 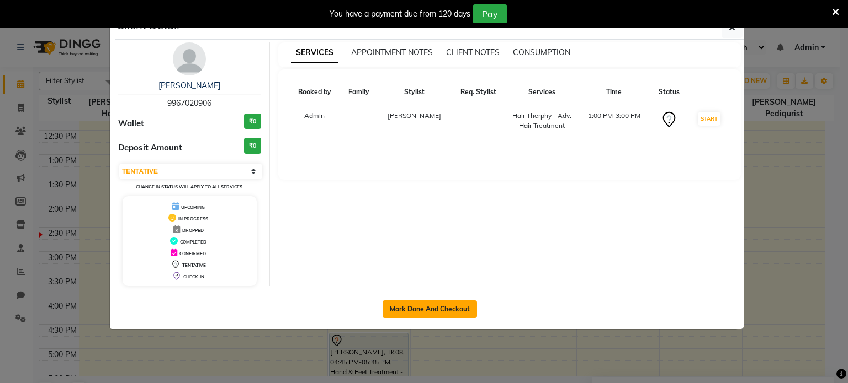 What do you see at coordinates (193, 207) in the screenshot?
I see `span: UPCOMING` at bounding box center [193, 207].